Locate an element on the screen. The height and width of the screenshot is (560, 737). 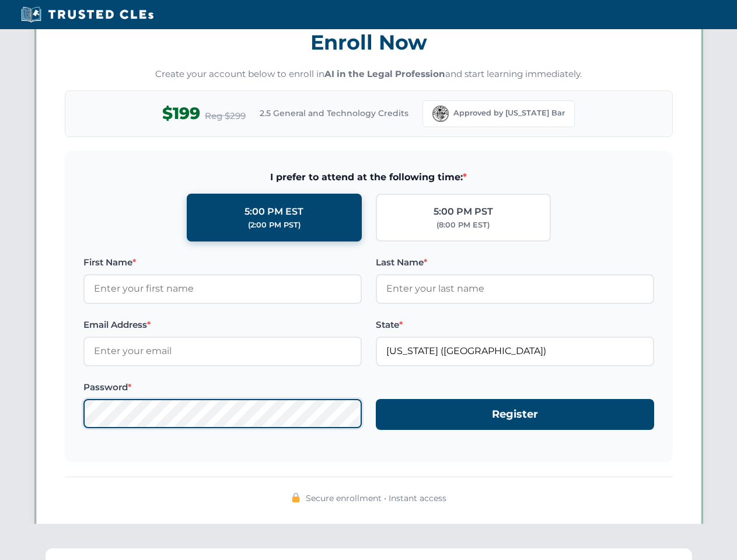
input: Enter your email is located at coordinates (222, 351).